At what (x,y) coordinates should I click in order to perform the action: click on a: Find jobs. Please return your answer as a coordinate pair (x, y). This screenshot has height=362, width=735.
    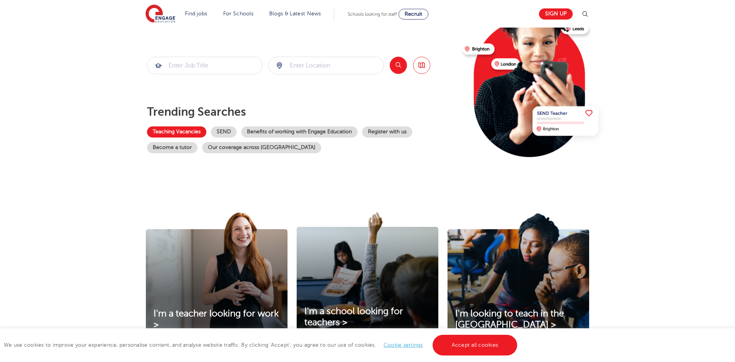
    Looking at the image, I should click on (196, 13).